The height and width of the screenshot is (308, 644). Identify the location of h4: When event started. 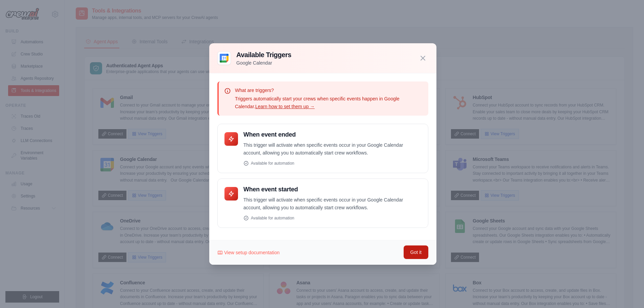
(333, 190).